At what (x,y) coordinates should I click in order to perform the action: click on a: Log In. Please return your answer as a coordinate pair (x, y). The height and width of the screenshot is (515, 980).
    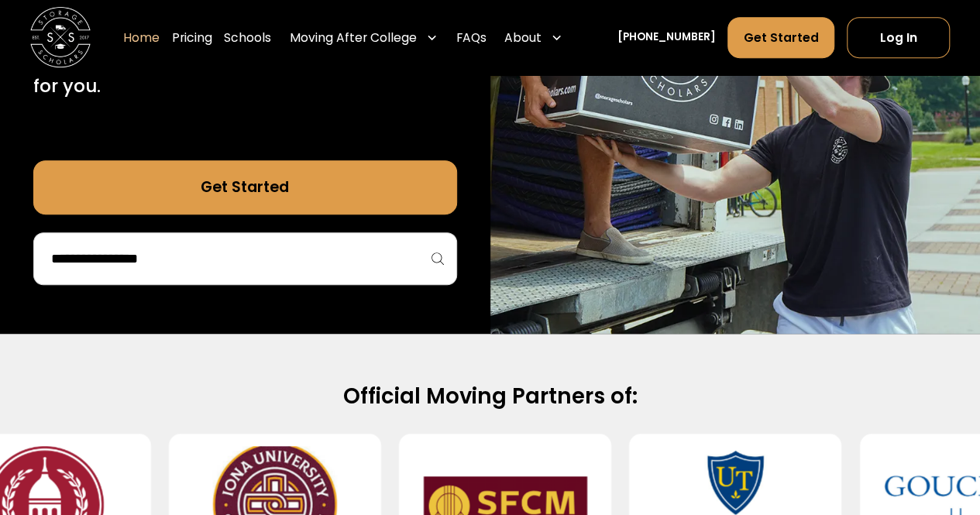
    Looking at the image, I should click on (898, 37).